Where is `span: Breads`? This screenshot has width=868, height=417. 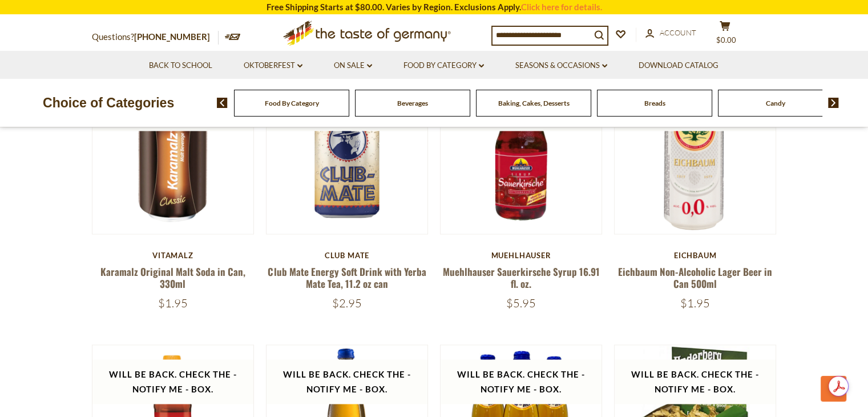 span: Breads is located at coordinates (654, 102).